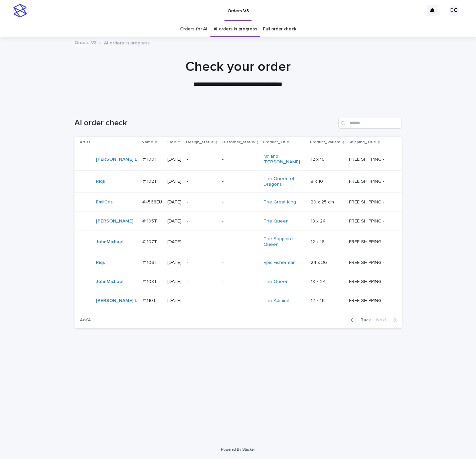  Describe the element at coordinates (285, 241) in the screenshot. I see `a: The Sapphire Queen` at that location.